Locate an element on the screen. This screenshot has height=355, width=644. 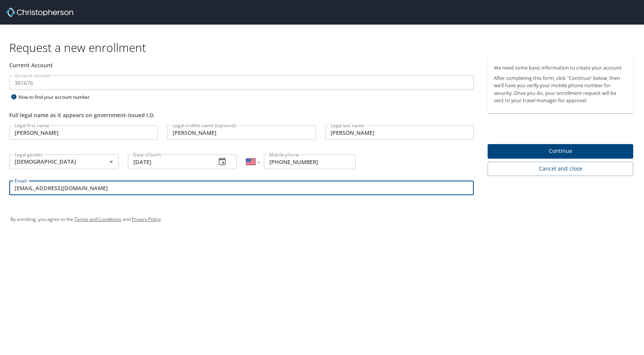
div: By enrolling, you agree to the and . is located at coordinates (322, 219).